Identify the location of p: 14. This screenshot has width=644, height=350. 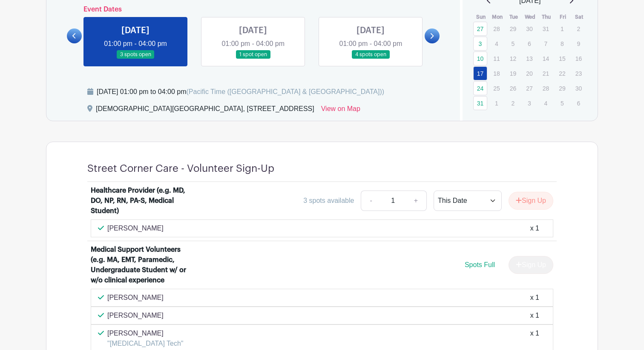
(546, 58).